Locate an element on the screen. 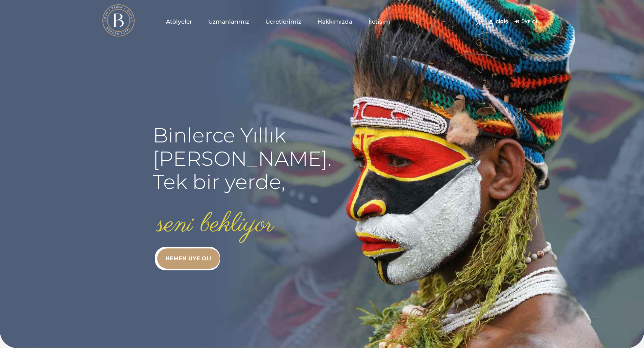 The image size is (644, 348). a: Hakkımızda is located at coordinates (335, 22).